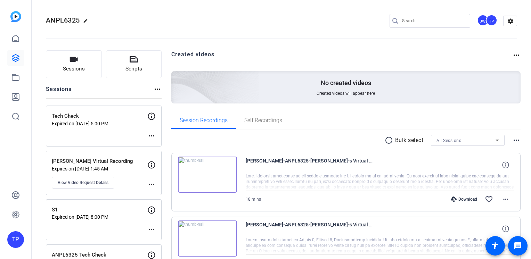 This screenshot has height=259, width=531. I want to click on mat-icon: settings, so click(510, 21).